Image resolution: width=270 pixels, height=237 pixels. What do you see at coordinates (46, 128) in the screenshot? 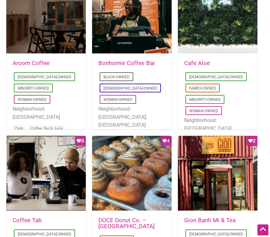
I see `a: Coffee, Tea & Juice` at bounding box center [46, 128].